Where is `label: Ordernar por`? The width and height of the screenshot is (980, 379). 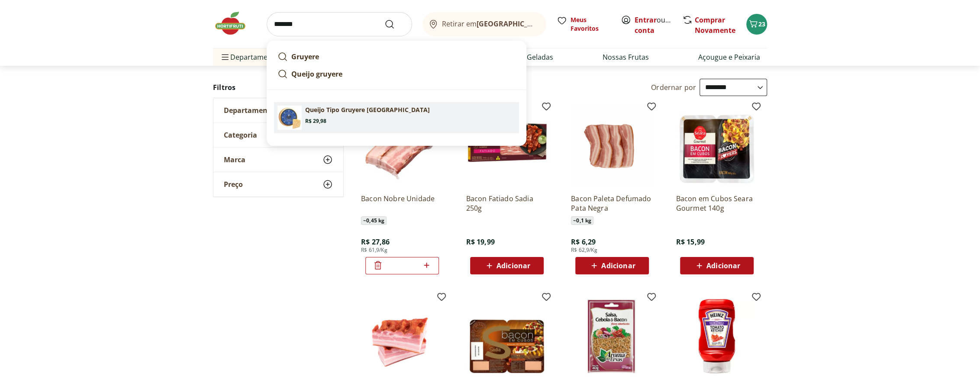
label: Ordernar por is located at coordinates (673, 87).